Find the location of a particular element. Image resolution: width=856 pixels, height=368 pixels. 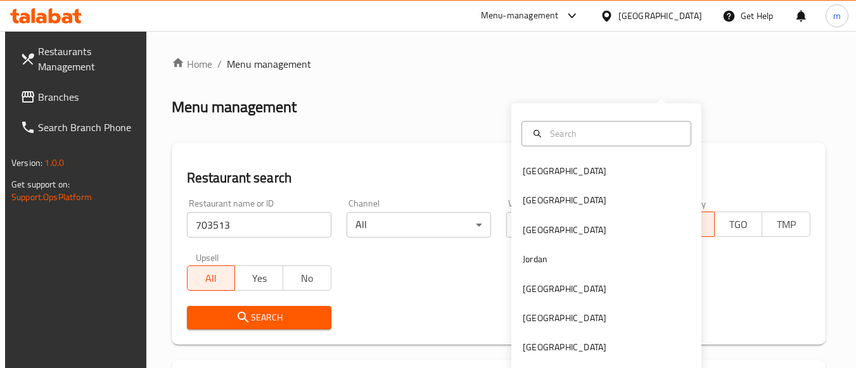

span: Menu management is located at coordinates (269, 64).